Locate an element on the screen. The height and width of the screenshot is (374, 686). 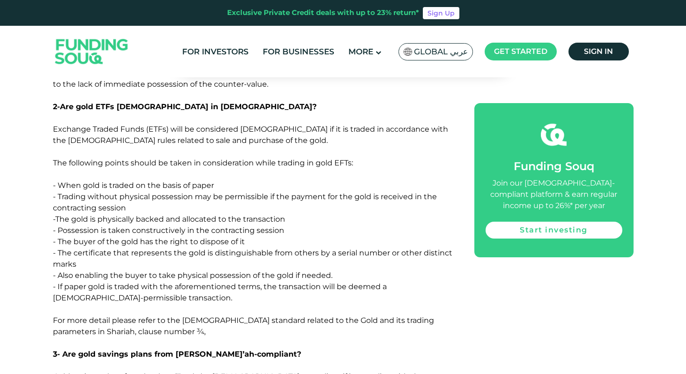
span: Sign in is located at coordinates (598, 51).